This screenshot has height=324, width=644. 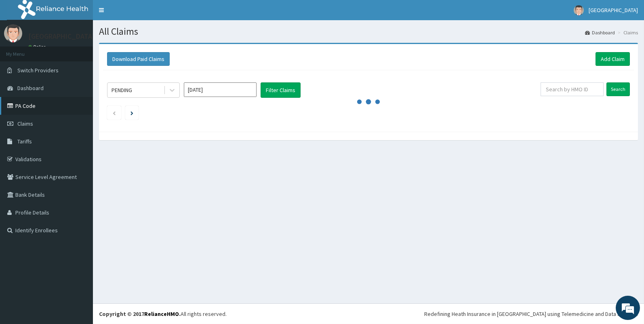 What do you see at coordinates (38, 47) in the screenshot?
I see `a: Online` at bounding box center [38, 47].